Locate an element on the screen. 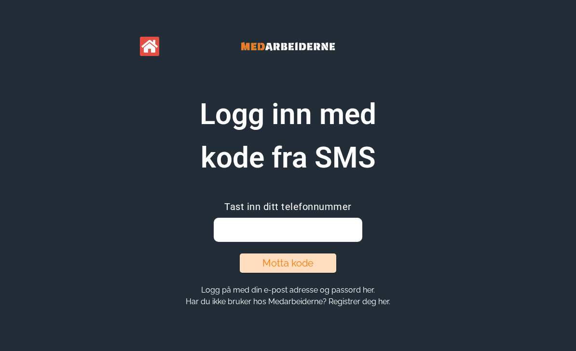 Image resolution: width=576 pixels, height=351 pixels. span: Tast inn ditt telefonnummer is located at coordinates (288, 206).